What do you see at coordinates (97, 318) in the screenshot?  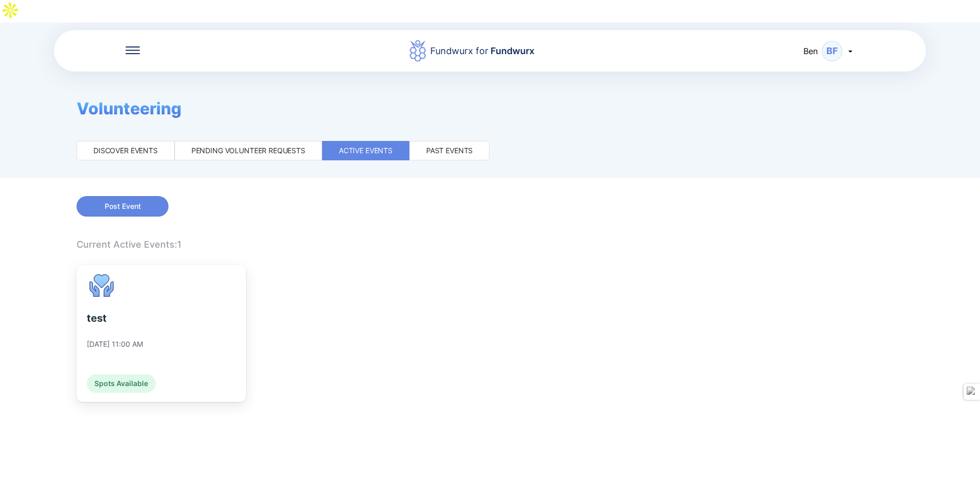 I see `div: test` at bounding box center [97, 318].